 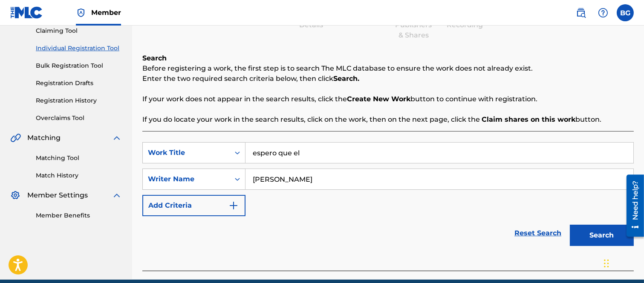 I want to click on div: Need help?, so click(x=15, y=29).